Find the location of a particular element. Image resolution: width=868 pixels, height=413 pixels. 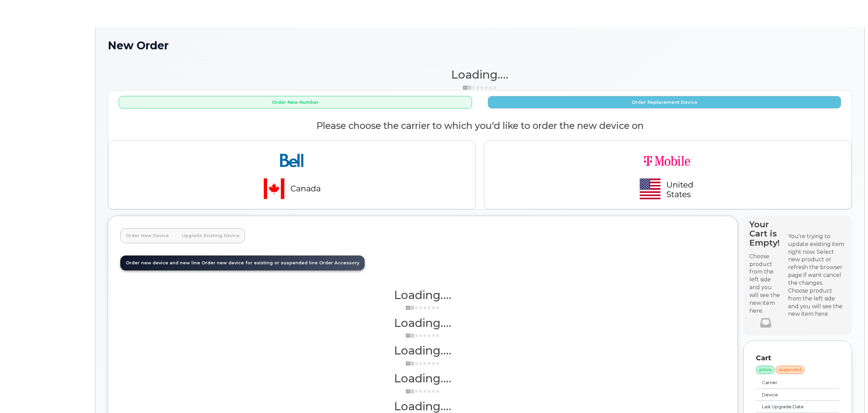

td: Device is located at coordinates (790, 395).